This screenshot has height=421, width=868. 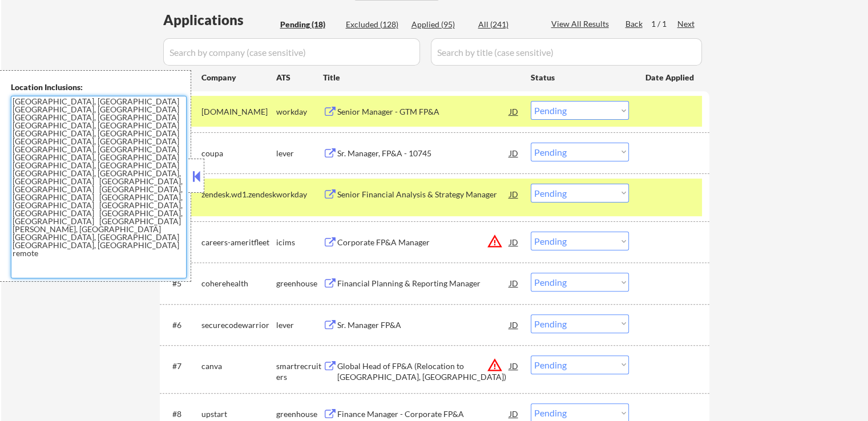 What do you see at coordinates (182, 325) in the screenshot?
I see `div: #6` at bounding box center [182, 325].